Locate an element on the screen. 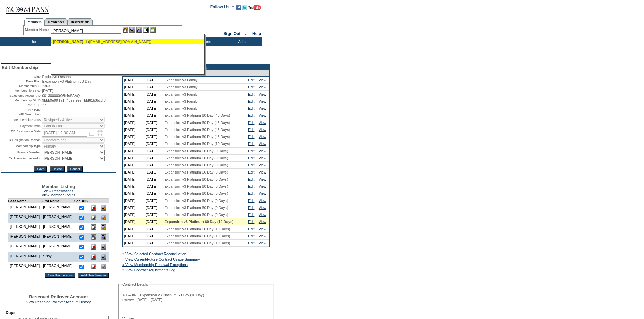 The image size is (644, 319). img: Impersonate is located at coordinates (139, 30).